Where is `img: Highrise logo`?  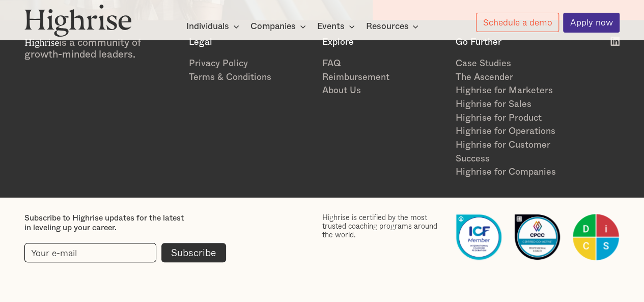
img: Highrise logo is located at coordinates (78, 21).